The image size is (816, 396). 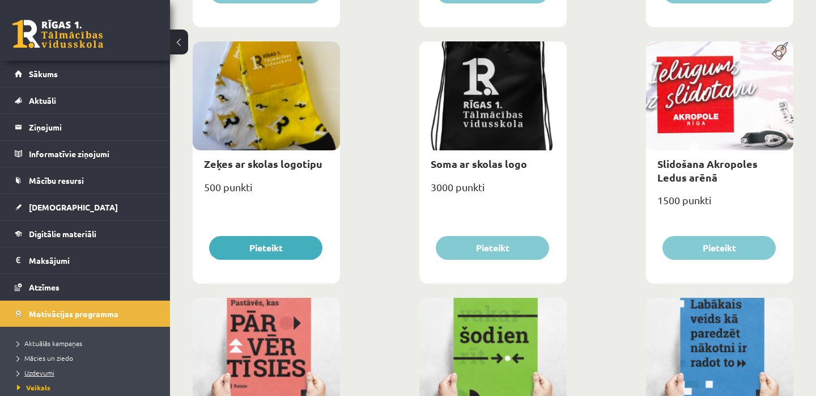 I want to click on span: Digitālie materiāli, so click(x=62, y=234).